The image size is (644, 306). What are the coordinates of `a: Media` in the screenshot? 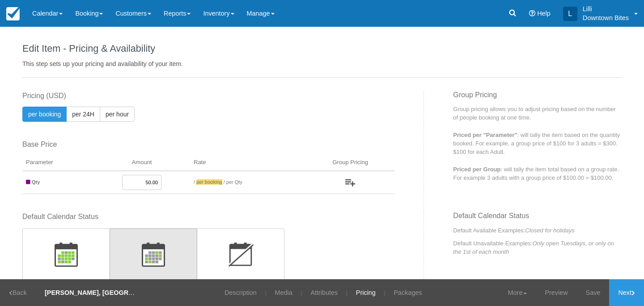 It's located at (284, 293).